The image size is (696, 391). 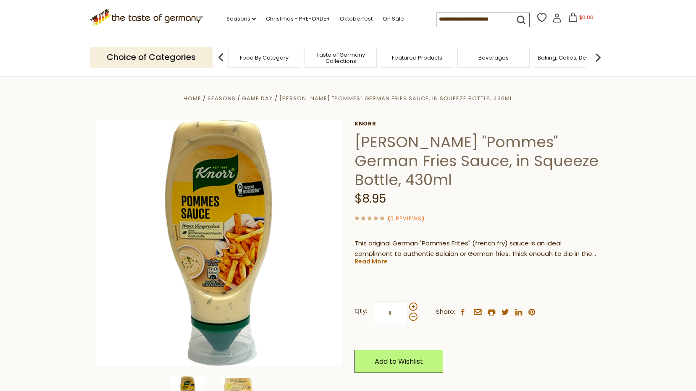 What do you see at coordinates (257, 98) in the screenshot?
I see `span: Game Day` at bounding box center [257, 98].